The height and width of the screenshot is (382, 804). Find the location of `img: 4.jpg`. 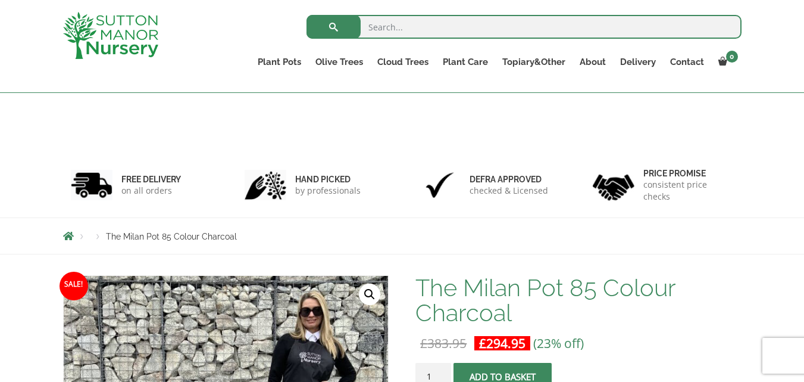

img: 4.jpg is located at coordinates (614, 185).